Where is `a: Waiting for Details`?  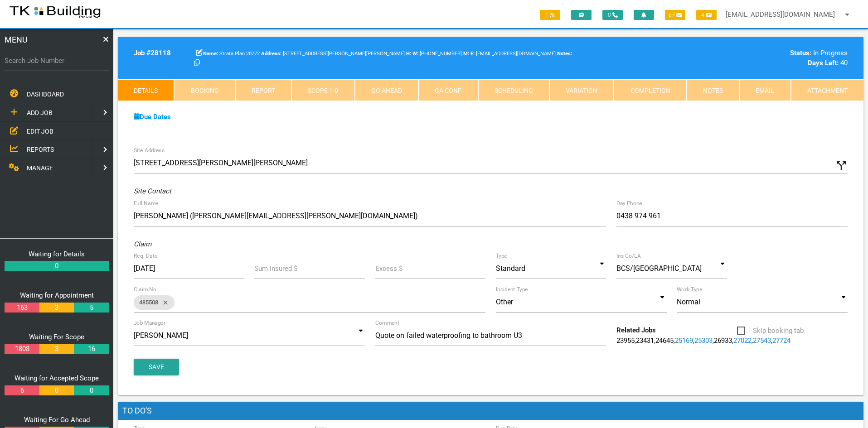
a: Waiting for Details is located at coordinates (57, 254).